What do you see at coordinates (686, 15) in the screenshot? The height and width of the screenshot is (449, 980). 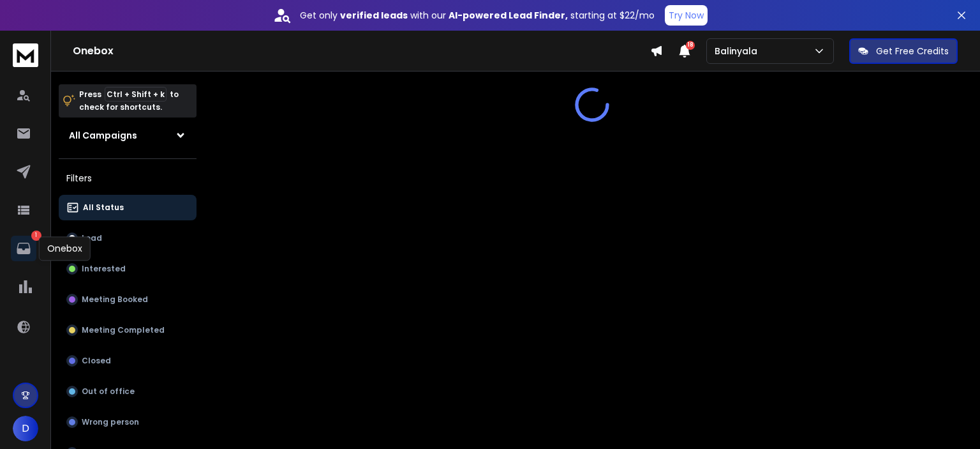 I see `p: Try Now` at bounding box center [686, 15].